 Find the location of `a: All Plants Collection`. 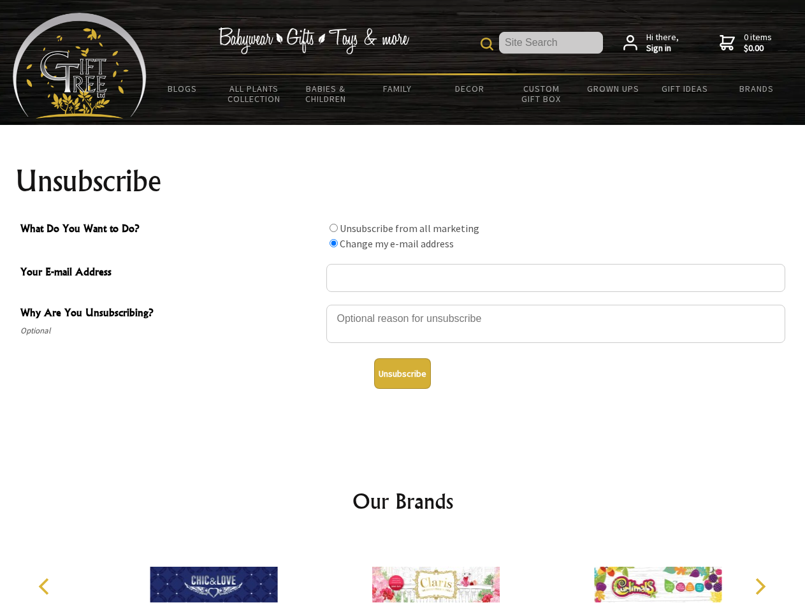

a: All Plants Collection is located at coordinates (254, 94).